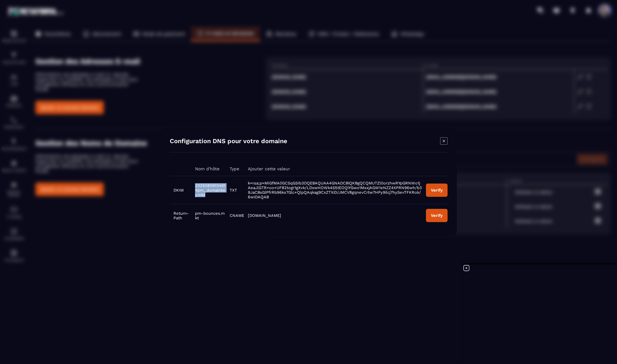  What do you see at coordinates (210, 190) in the screenshot?
I see `span: 20250809134914pm._domainkey.mkt` at bounding box center [210, 190].